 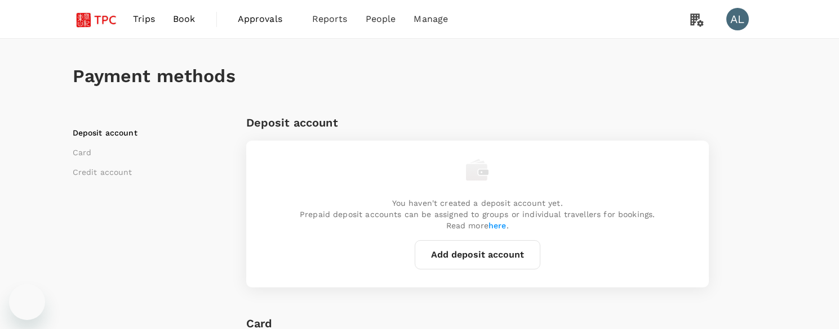 I want to click on a: here, so click(x=497, y=226).